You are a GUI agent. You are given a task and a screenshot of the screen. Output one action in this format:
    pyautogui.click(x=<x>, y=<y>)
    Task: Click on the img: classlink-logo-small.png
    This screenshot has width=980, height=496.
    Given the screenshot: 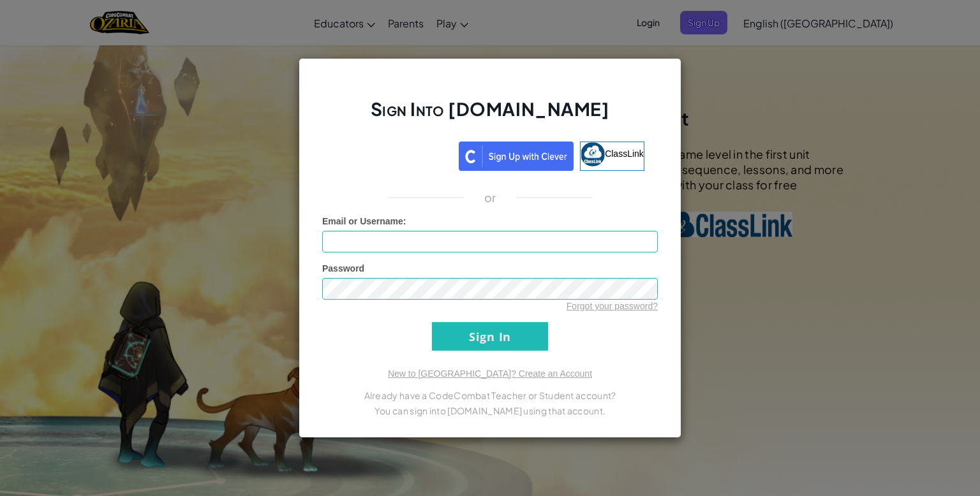 What is the action you would take?
    pyautogui.click(x=593, y=154)
    